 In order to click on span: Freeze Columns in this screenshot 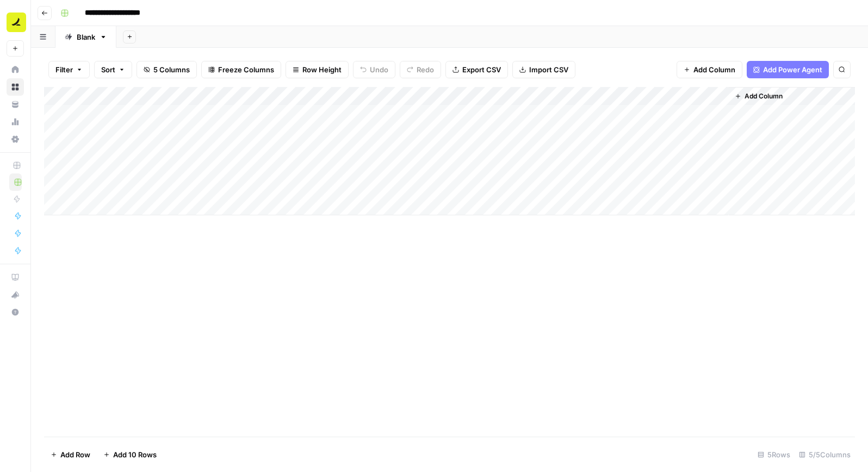, I will do `click(246, 69)`.